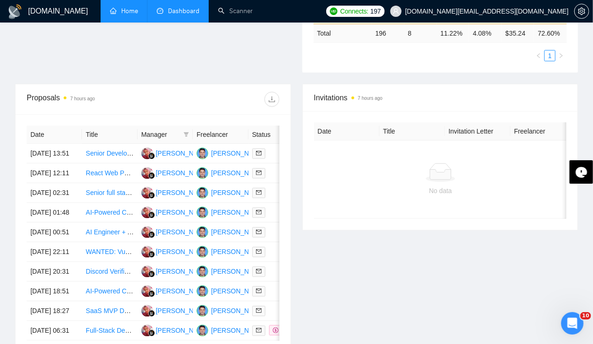 The width and height of the screenshot is (593, 344). What do you see at coordinates (441, 191) in the screenshot?
I see `div: No data` at bounding box center [441, 191].